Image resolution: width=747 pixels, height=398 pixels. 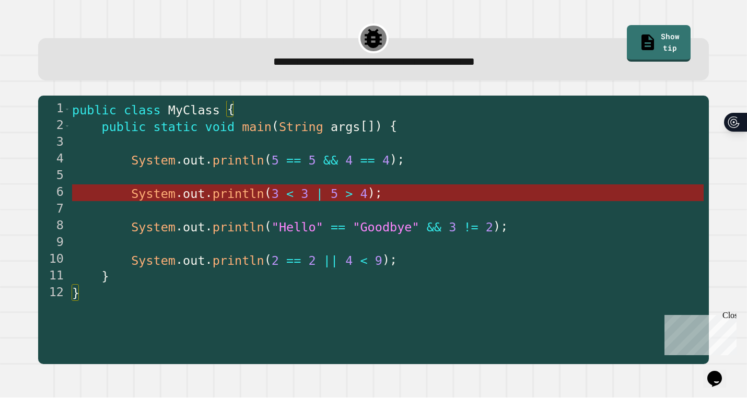 What do you see at coordinates (386, 227) in the screenshot?
I see `span: "Goodbye"` at bounding box center [386, 227].